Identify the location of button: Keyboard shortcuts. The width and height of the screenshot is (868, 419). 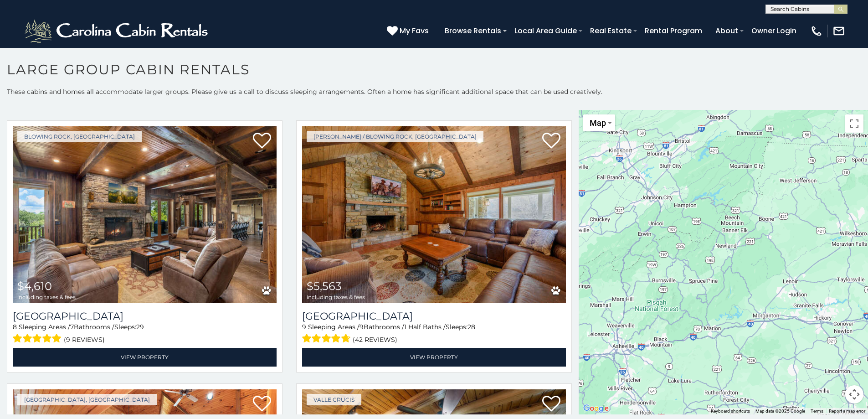
(730, 411).